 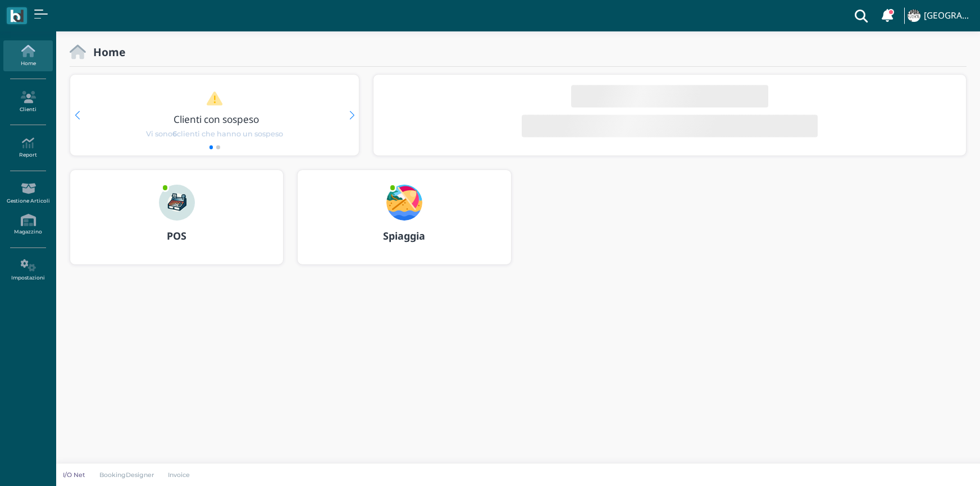 I want to click on a: Magazzino, so click(x=28, y=225).